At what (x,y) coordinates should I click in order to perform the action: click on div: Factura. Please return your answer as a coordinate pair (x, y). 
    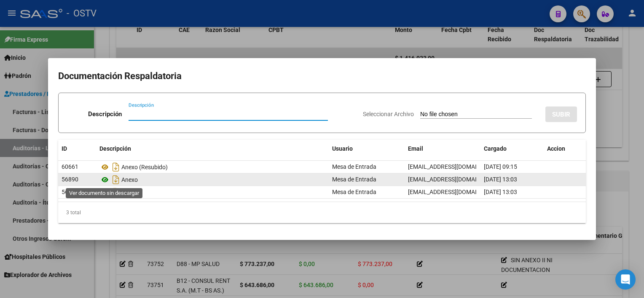
    Looking at the image, I should click on (213, 193).